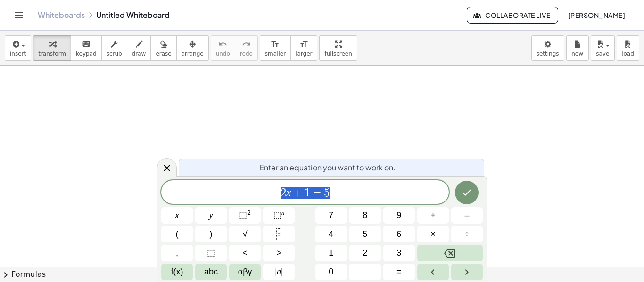  What do you see at coordinates (193, 48) in the screenshot?
I see `button: arrange` at bounding box center [193, 48].